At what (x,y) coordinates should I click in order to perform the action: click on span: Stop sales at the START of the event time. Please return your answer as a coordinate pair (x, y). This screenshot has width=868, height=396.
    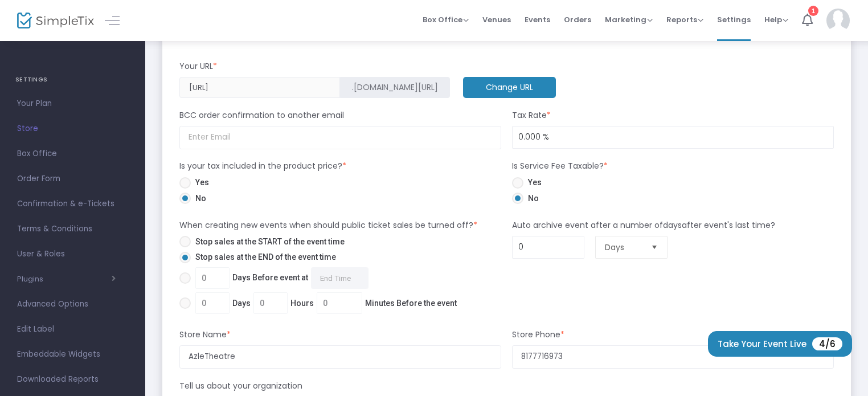
    Looking at the image, I should click on (268, 241).